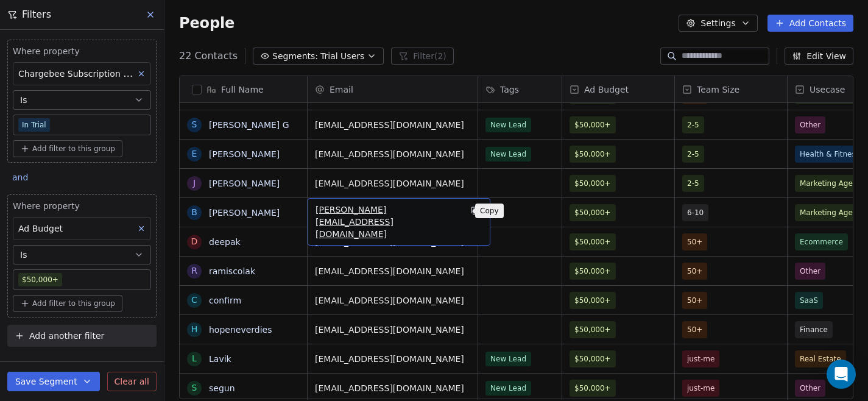 This screenshot has width=868, height=401. Describe the element at coordinates (240, 329) in the screenshot. I see `a: hopeneverdies` at that location.